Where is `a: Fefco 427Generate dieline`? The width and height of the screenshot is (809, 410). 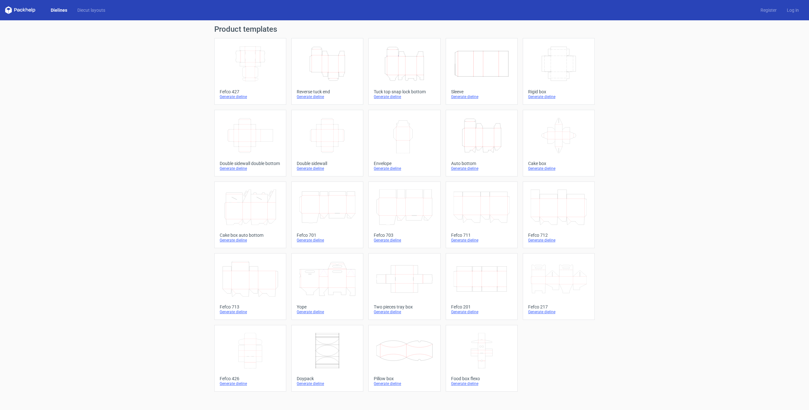 a: Fefco 427Generate dieline is located at coordinates (250, 71).